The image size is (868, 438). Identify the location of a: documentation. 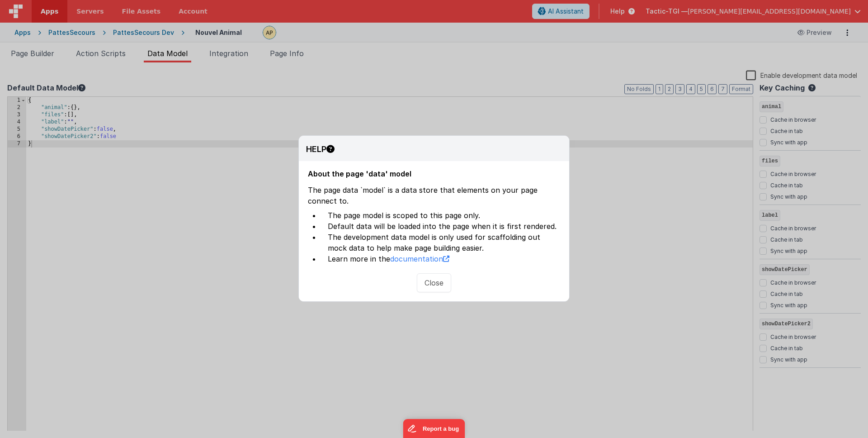
(419, 259).